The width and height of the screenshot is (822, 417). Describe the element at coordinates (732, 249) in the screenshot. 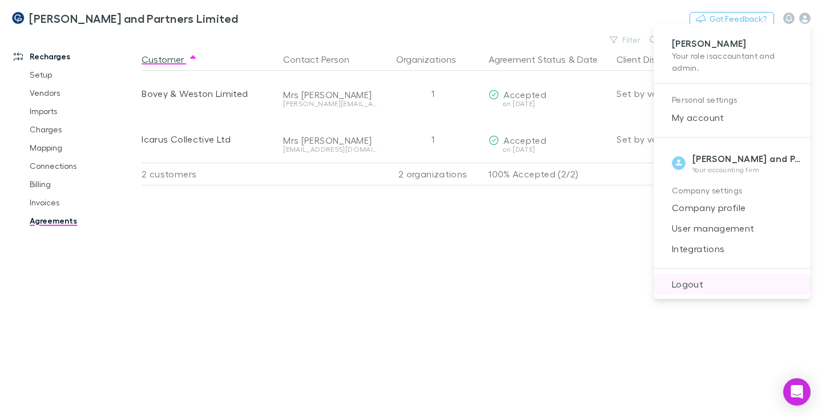

I see `span: Integrations` at that location.